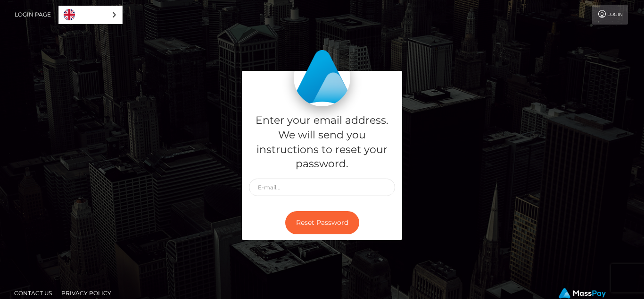 The image size is (644, 299). I want to click on button: Reset Password, so click(322, 222).